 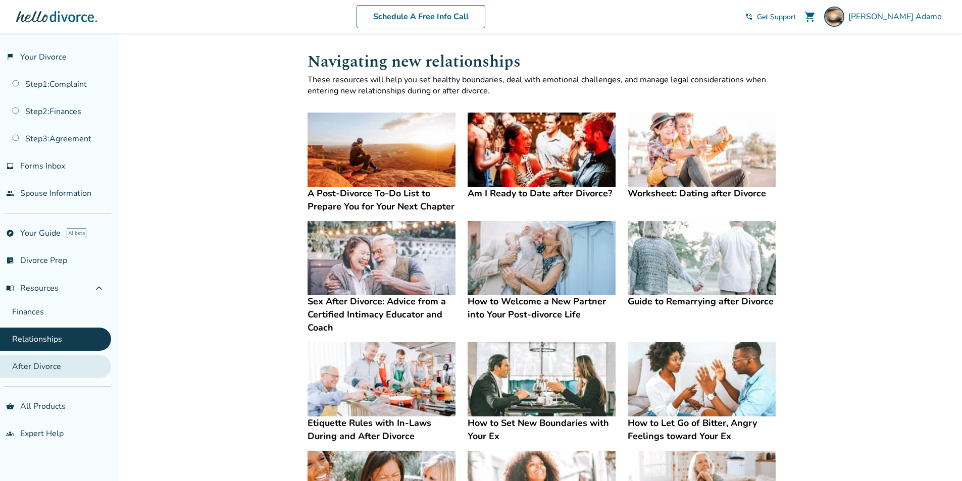 What do you see at coordinates (834, 17) in the screenshot?
I see `img: Barbara Adamo` at bounding box center [834, 17].